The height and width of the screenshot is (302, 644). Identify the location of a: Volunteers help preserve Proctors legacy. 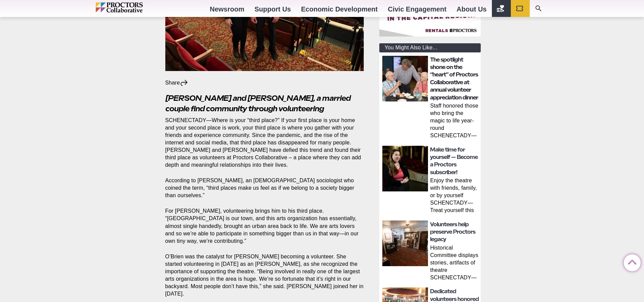
(453, 232).